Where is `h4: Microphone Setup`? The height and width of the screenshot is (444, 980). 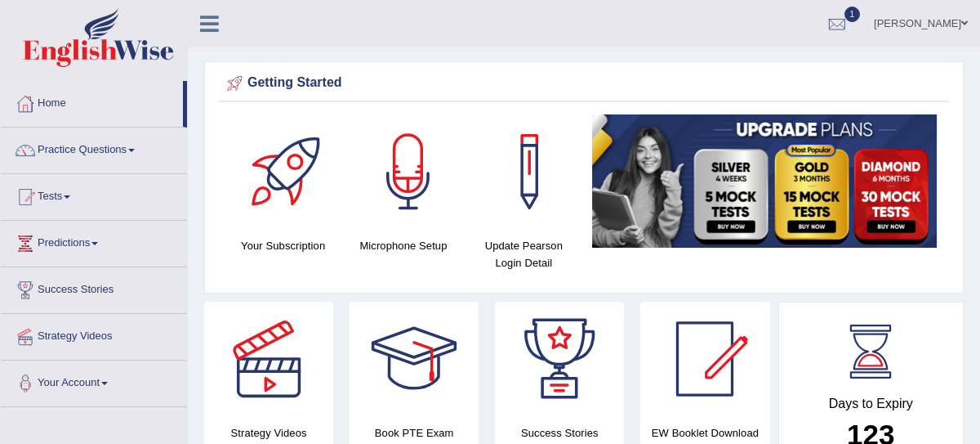
h4: Microphone Setup is located at coordinates (402, 245).